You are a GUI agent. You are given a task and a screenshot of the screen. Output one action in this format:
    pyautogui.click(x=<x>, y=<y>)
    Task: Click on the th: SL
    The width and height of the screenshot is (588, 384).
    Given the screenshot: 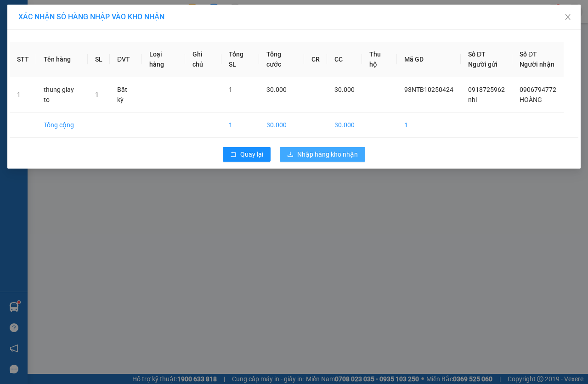 What is the action you would take?
    pyautogui.click(x=99, y=59)
    